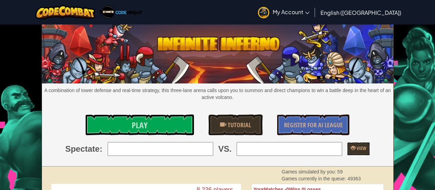 The width and height of the screenshot is (435, 190). Describe the element at coordinates (263, 12) in the screenshot. I see `img: avatar` at that location.